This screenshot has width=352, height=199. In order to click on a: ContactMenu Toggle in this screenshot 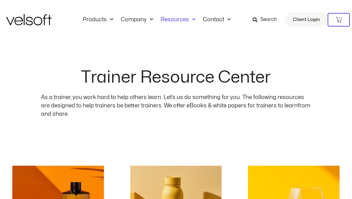, I will do `click(217, 20)`.